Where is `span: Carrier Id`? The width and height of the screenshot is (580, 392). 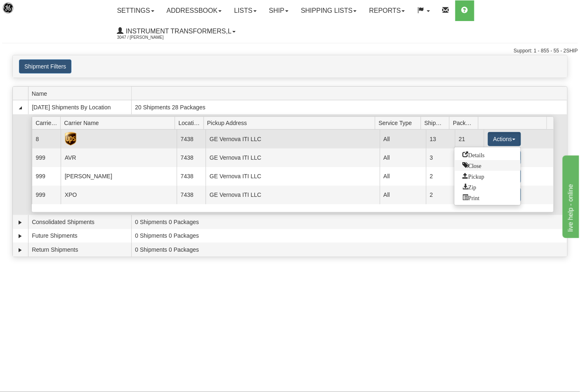
span: Carrier Id is located at coordinates (48, 122).